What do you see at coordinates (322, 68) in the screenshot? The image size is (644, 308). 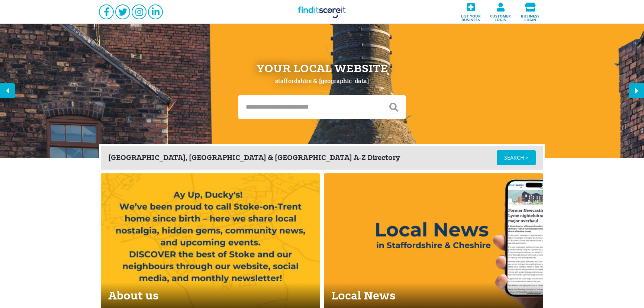 I see `div: Your Local Website` at bounding box center [322, 68].